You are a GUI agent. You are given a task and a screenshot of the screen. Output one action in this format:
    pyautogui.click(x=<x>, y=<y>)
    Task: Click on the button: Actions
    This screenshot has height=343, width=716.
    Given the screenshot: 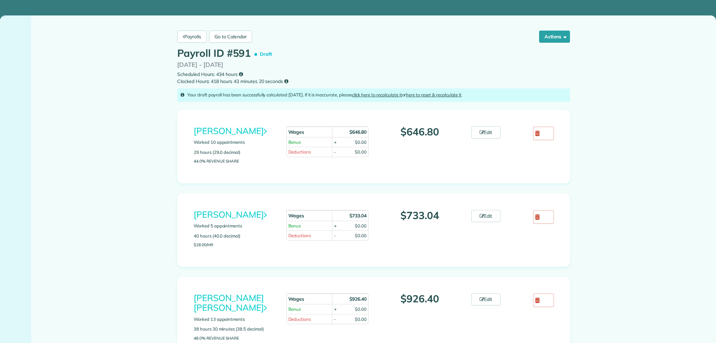 What is the action you would take?
    pyautogui.click(x=555, y=37)
    